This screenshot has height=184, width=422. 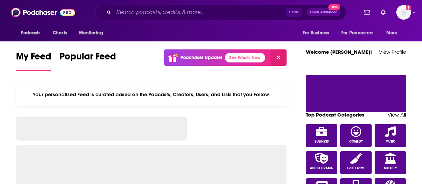 I want to click on span: My Feed, so click(x=34, y=58).